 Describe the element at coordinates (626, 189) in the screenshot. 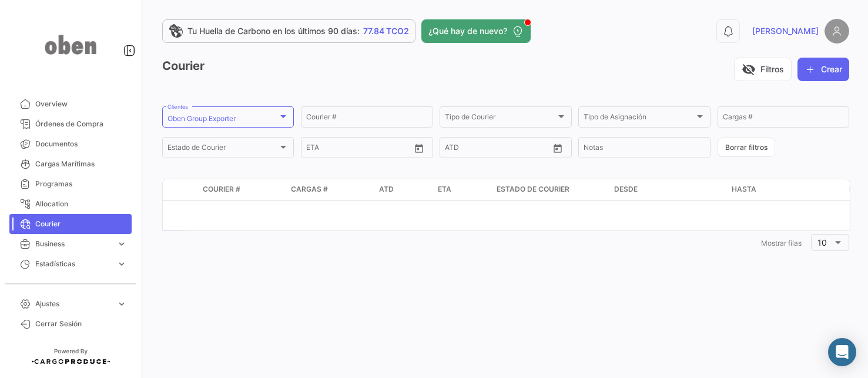

I see `span: Desde` at that location.